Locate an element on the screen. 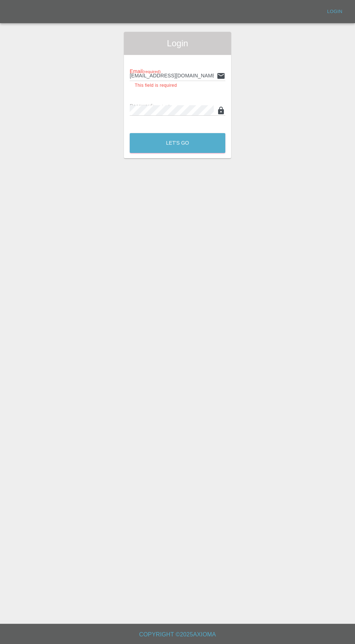 This screenshot has width=355, height=644. span: Email is located at coordinates (145, 71).